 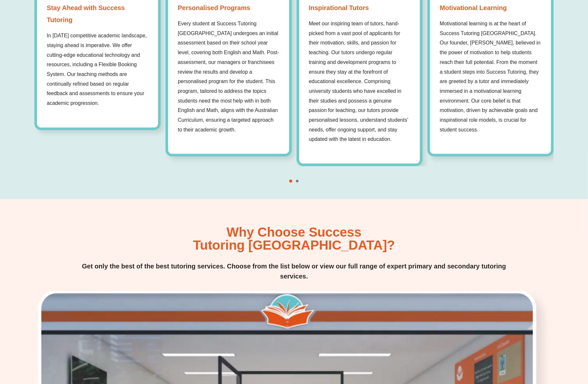 What do you see at coordinates (97, 14) in the screenshot?
I see `strong: Stay Ahead with Success Tutoring` at bounding box center [97, 14].